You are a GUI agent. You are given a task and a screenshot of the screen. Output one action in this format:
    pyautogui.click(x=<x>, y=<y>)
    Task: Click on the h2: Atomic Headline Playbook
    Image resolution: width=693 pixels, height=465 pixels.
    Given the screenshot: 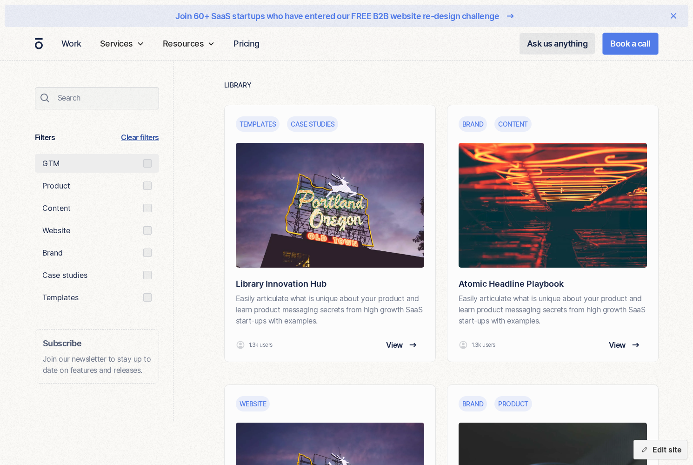 What is the action you would take?
    pyautogui.click(x=553, y=284)
    